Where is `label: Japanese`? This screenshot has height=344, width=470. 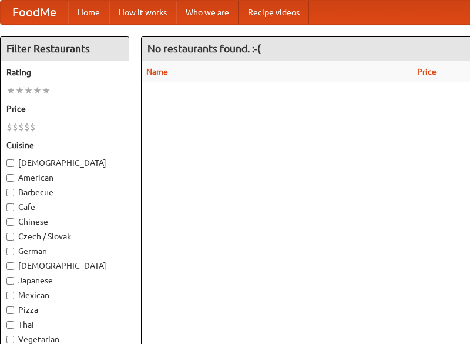 label: Japanese is located at coordinates (65, 280).